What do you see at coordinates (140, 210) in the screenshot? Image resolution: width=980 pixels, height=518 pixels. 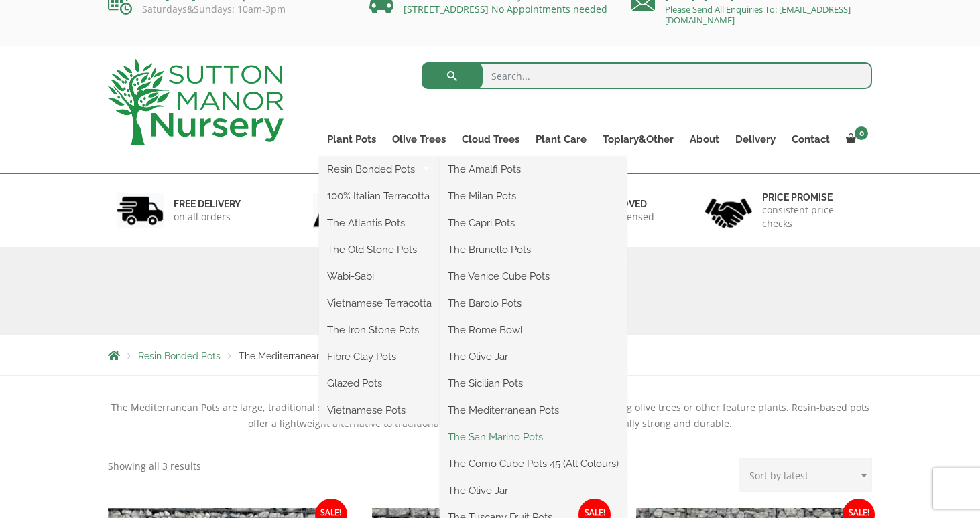 I see `img: 1.jpg` at bounding box center [140, 210].